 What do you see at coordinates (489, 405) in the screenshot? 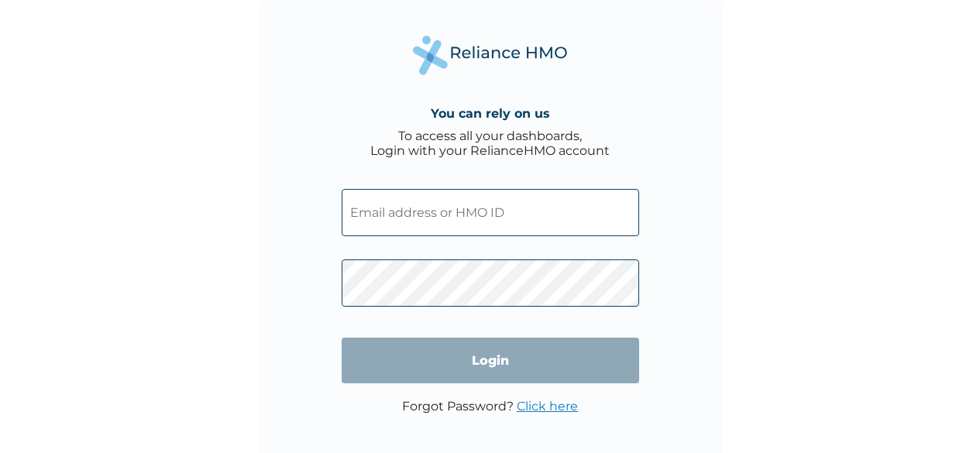
I see `p: Forgot Password?` at bounding box center [489, 405].